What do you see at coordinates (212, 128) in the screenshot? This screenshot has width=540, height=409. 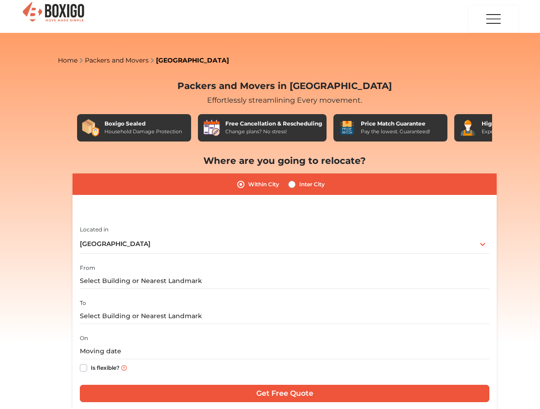 I see `img: Free Cancellation & Rescheduling` at bounding box center [212, 128].